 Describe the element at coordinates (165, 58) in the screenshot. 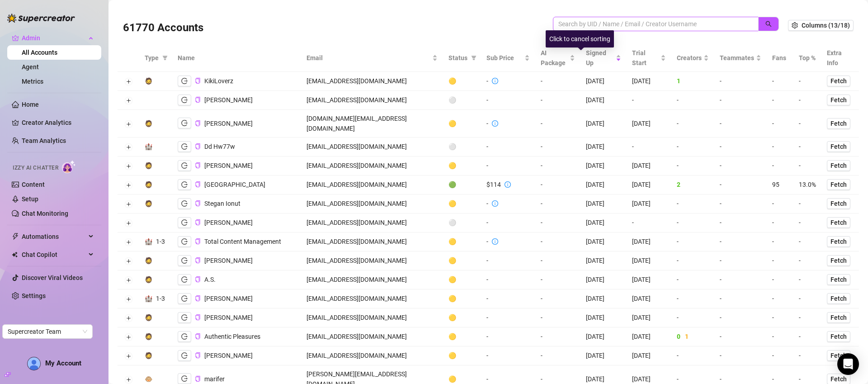

I see `span: filter` at that location.